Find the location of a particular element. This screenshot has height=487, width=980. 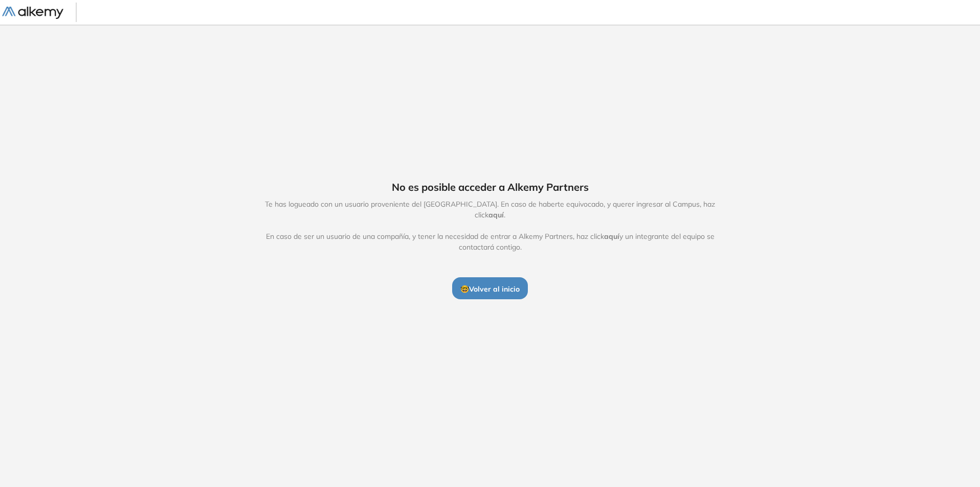

span: 🤓 Volver al inicio is located at coordinates (490, 289).